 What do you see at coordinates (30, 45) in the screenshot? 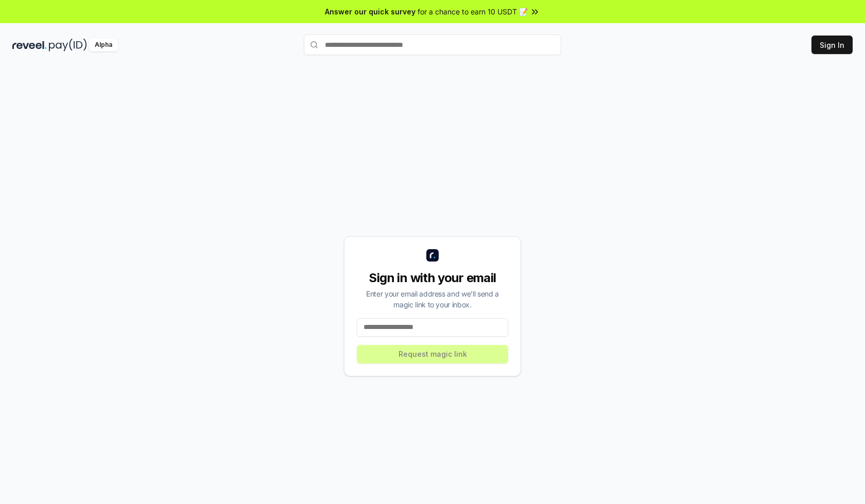
I see `img: reveel_dark` at bounding box center [30, 45].